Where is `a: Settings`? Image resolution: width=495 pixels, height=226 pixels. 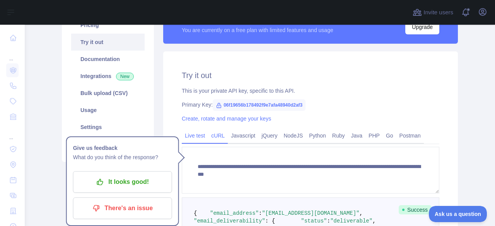 a: Settings is located at coordinates (108, 127).